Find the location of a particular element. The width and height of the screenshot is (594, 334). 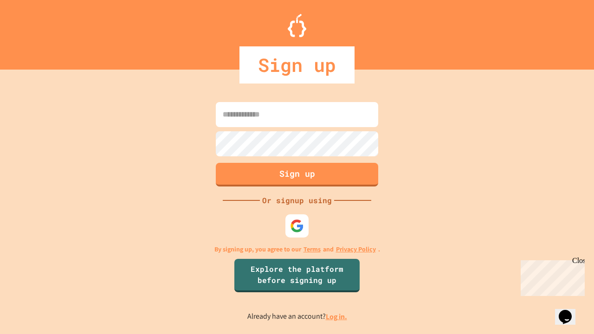

img: google-icon.svg is located at coordinates (297, 226).